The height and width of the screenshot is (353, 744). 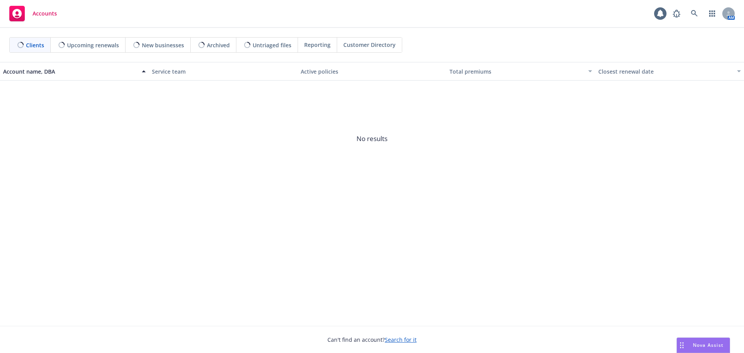 I want to click on span: Archived, so click(x=218, y=45).